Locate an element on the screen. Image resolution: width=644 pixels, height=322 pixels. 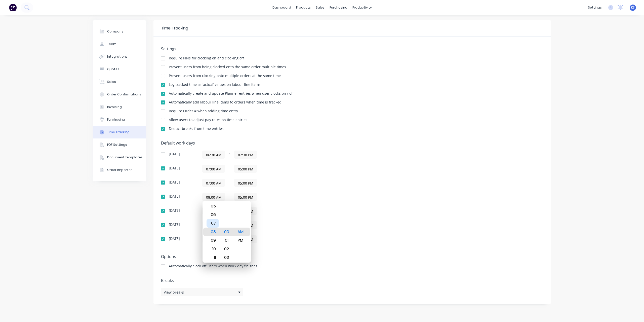
div: Allow users to adjust pay rates on time entries is located at coordinates (208, 120).